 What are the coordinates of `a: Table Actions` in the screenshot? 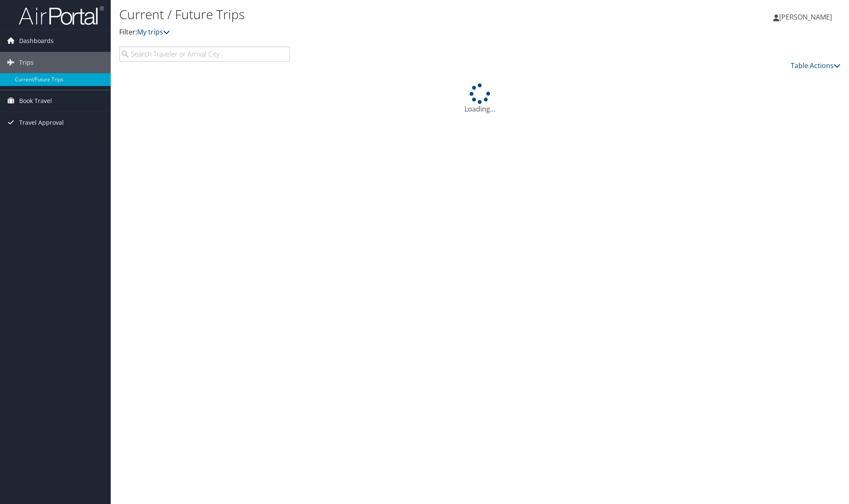 It's located at (816, 65).